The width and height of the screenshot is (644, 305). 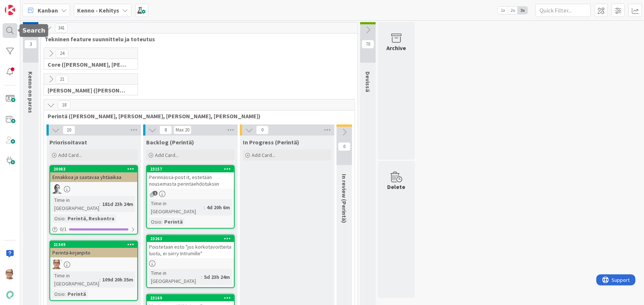 What do you see at coordinates (68, 142) in the screenshot?
I see `span: Priorisoitavat` at bounding box center [68, 142].